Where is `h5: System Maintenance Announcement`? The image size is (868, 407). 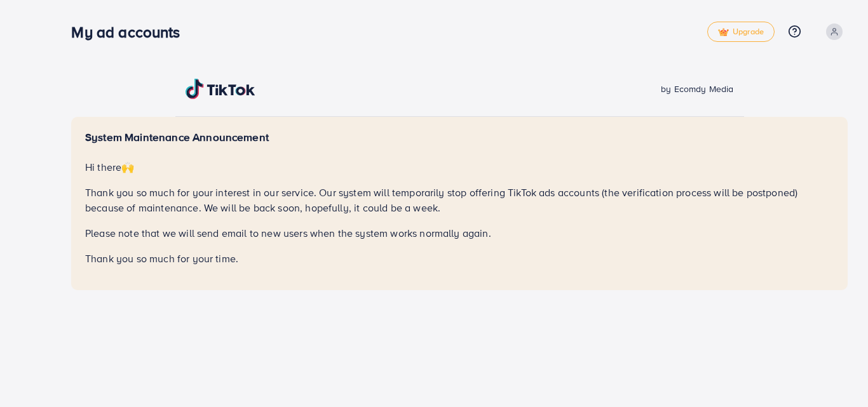 h5: System Maintenance Announcement is located at coordinates (460, 137).